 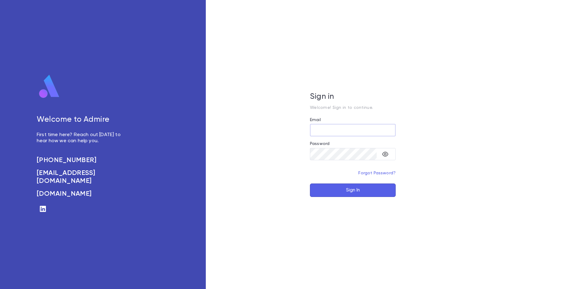 What do you see at coordinates (49, 87) in the screenshot?
I see `img: logo` at bounding box center [49, 87].